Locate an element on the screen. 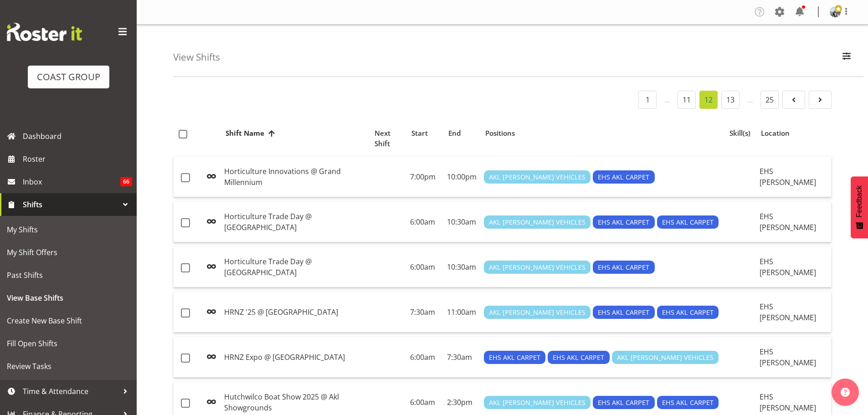 The image size is (868, 415). a: View Base Shifts is located at coordinates (69, 298).